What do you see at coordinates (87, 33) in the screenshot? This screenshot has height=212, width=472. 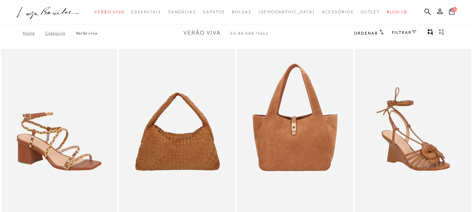 I see `a: Verão Viva` at bounding box center [87, 33].